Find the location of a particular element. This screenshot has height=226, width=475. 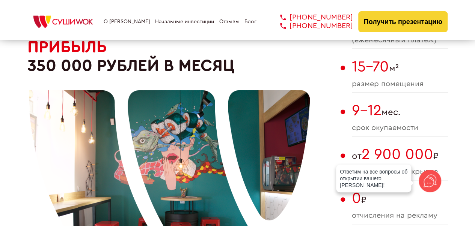

button: Получить презентацию is located at coordinates (403, 22).